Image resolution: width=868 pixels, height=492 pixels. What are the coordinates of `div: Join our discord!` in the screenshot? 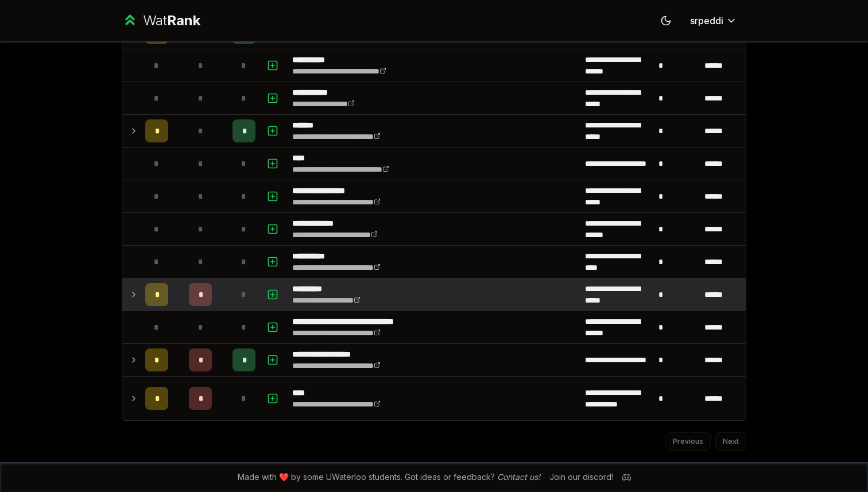 It's located at (581, 477).